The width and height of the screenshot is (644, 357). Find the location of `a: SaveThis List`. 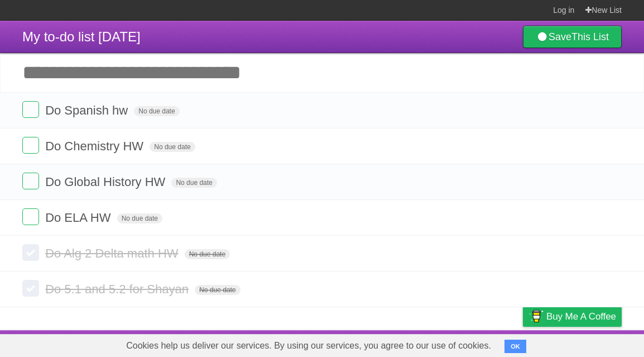

a: SaveThis List is located at coordinates (572, 37).